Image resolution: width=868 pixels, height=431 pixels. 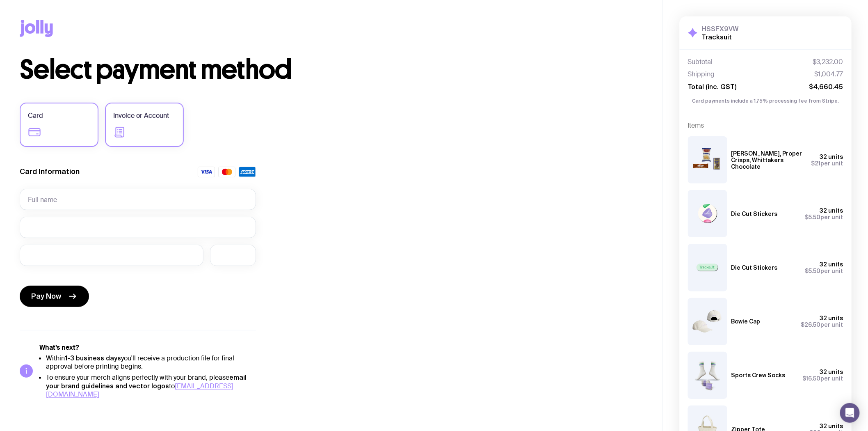 What do you see at coordinates (332, 70) in the screenshot?
I see `h1: Select payment method` at bounding box center [332, 70].